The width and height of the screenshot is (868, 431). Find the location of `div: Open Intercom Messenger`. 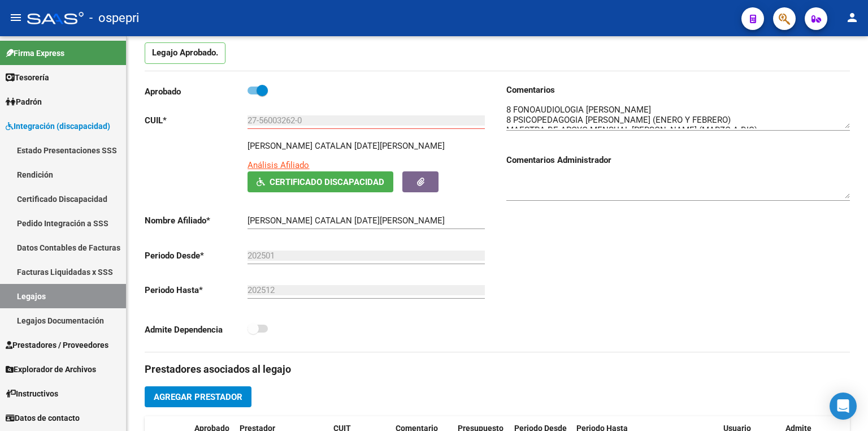

div: Open Intercom Messenger is located at coordinates (843, 406).